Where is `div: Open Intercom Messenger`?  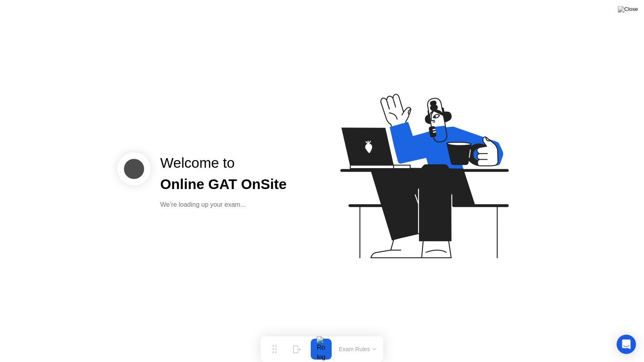
div: Open Intercom Messenger is located at coordinates (626, 344).